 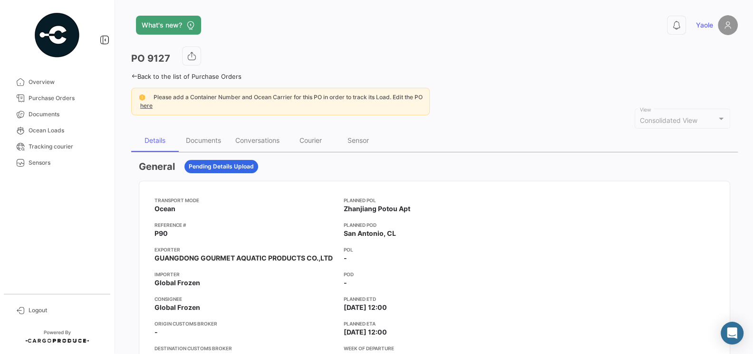 I want to click on div: Details, so click(x=155, y=140).